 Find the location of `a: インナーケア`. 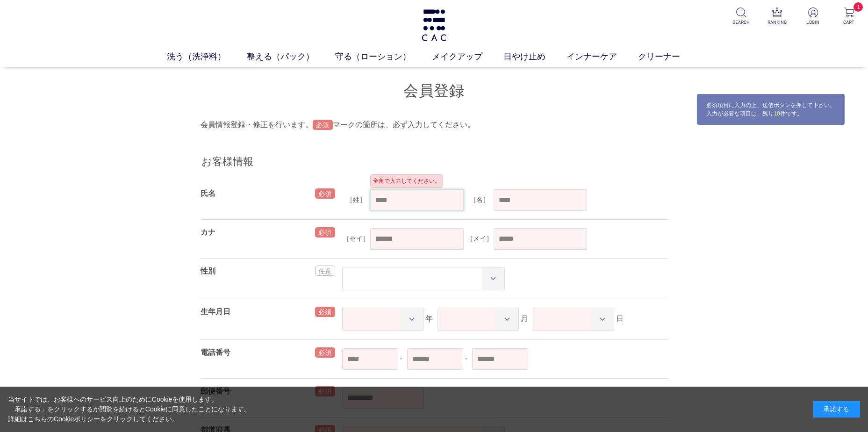

a: インナーケア is located at coordinates (602, 57).